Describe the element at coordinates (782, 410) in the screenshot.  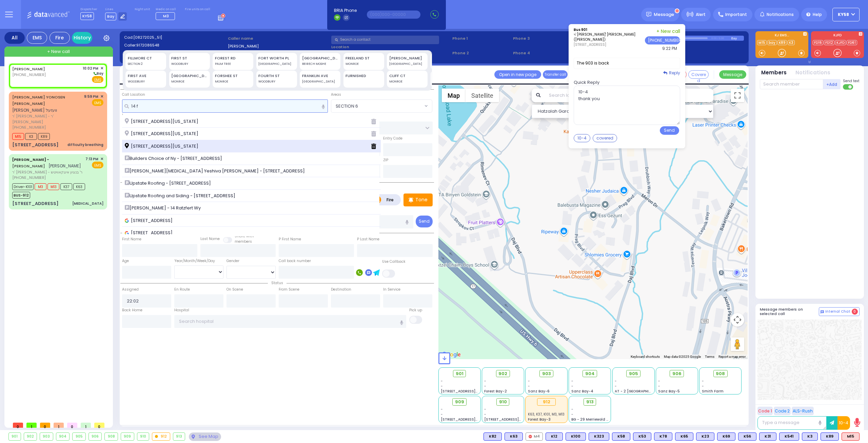
I see `button: Code 2` at that location.